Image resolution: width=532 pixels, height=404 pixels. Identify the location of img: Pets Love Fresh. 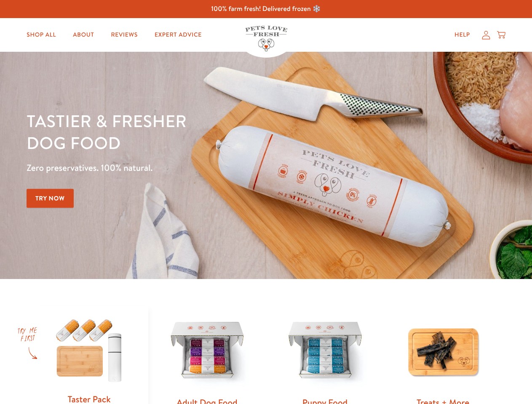
(266, 38).